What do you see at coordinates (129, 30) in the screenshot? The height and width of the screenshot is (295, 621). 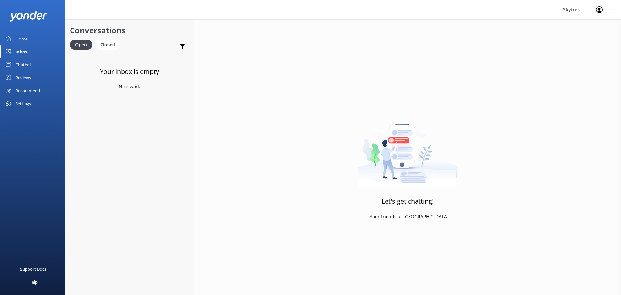 I see `h2: Conversations` at bounding box center [129, 30].